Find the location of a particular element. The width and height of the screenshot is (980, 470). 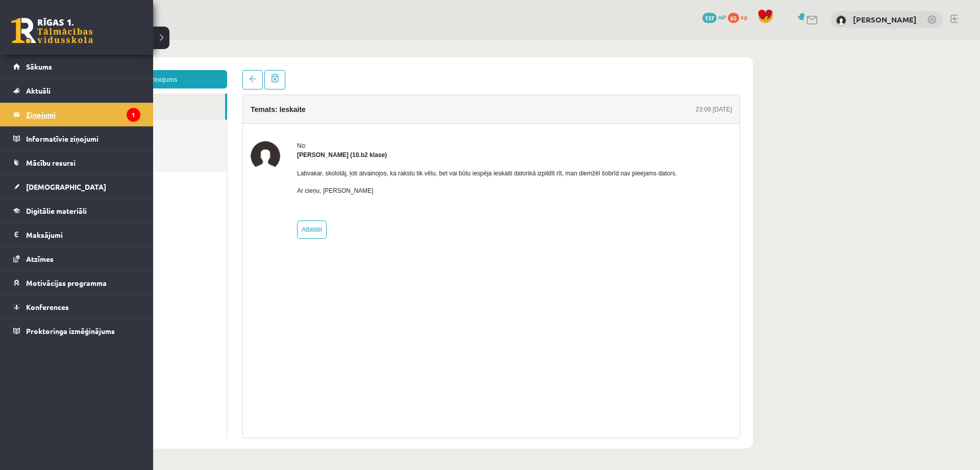

a: Dzēstie is located at coordinates (109, 119).